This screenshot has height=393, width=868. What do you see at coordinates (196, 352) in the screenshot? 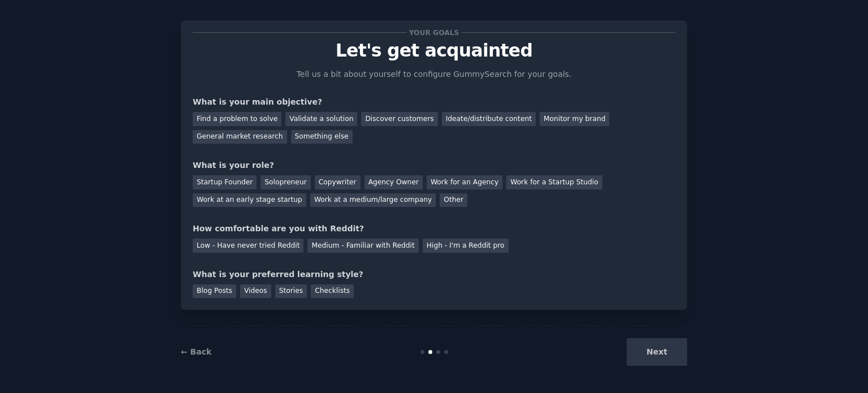
I see `a: ← Back` at bounding box center [196, 352].